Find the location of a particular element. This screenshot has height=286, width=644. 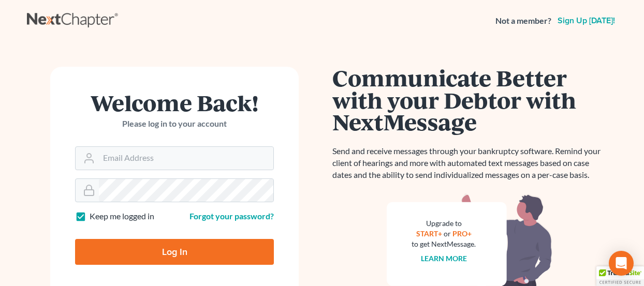

h1: Communicate Better with your Debtor with NextMessage is located at coordinates (470, 100).